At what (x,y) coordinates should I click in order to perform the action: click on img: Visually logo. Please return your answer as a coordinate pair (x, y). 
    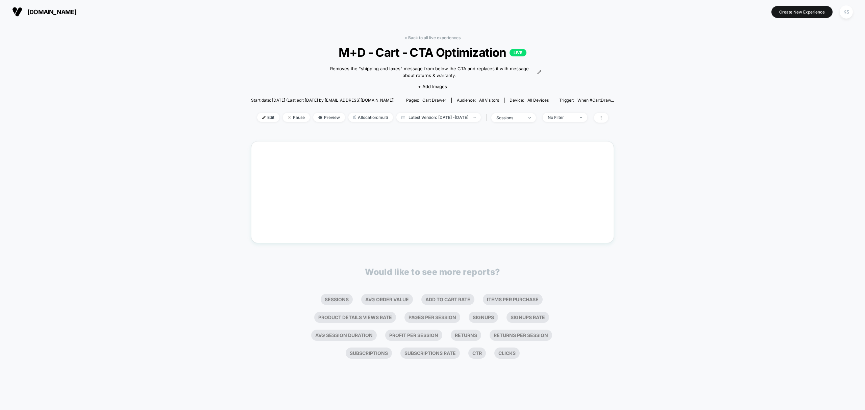
    Looking at the image, I should click on (17, 12).